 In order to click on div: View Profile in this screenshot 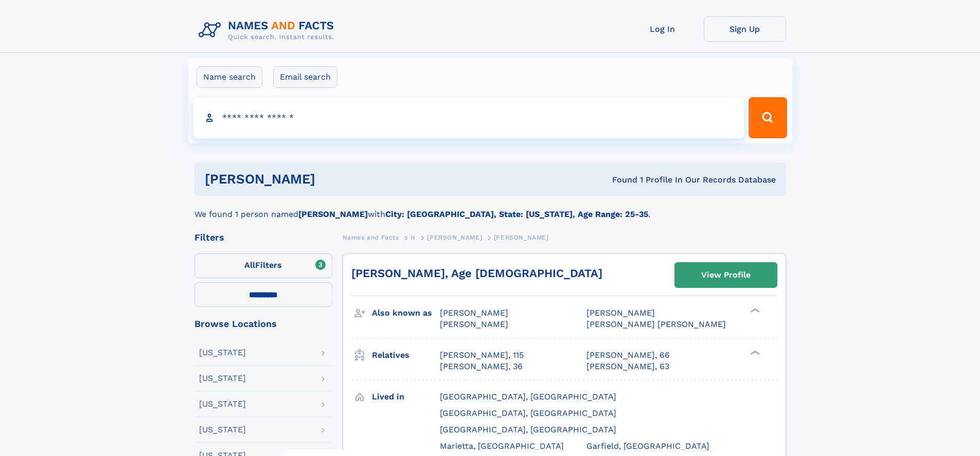, I will do `click(726, 275)`.